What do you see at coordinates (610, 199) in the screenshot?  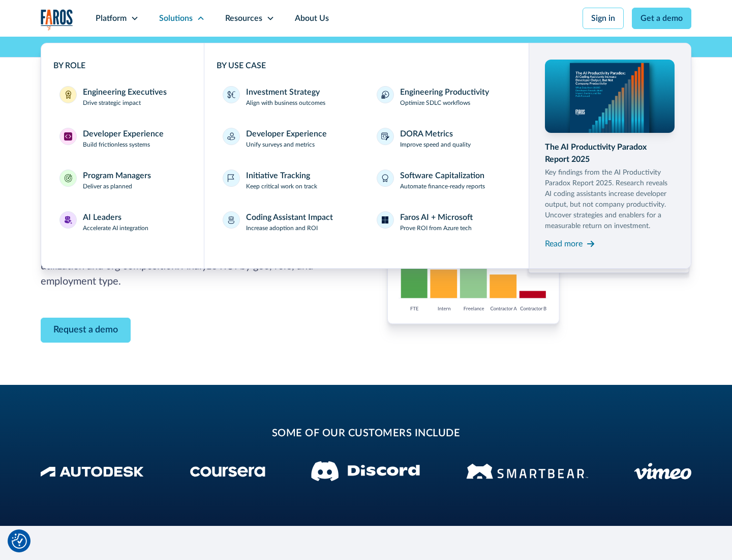 I see `p: Key findings from the AI Productivity Paradox Report 2025. Research reveals AI coding assistants ...` at bounding box center [610, 199].